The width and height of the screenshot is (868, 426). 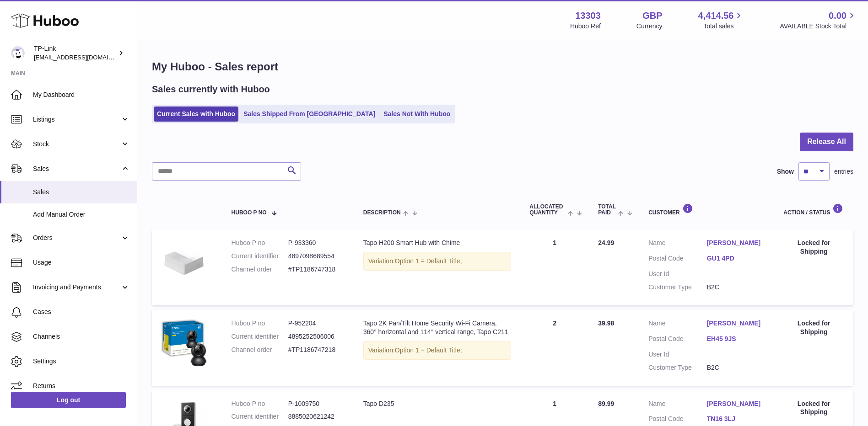 What do you see at coordinates (184, 261) in the screenshot?
I see `img: 04_large_20230412092045b.png` at bounding box center [184, 261].